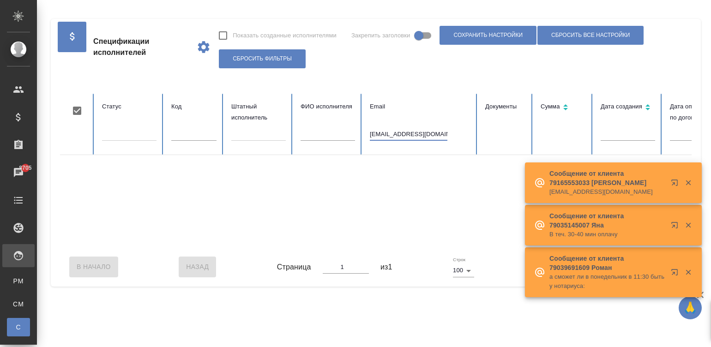  I want to click on span: CM, so click(18, 304).